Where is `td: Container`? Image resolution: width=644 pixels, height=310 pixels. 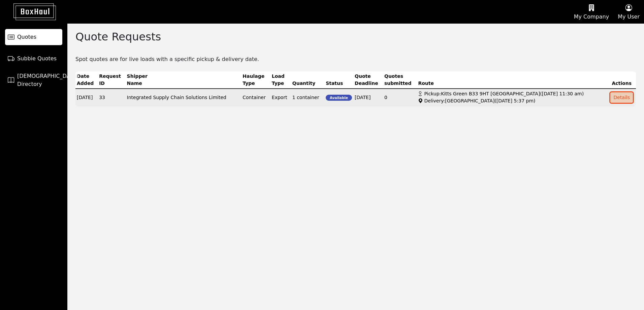
td: Container is located at coordinates (255, 97).